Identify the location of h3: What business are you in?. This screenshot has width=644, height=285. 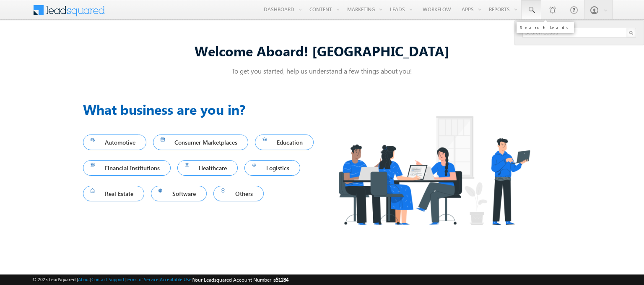
(203, 109).